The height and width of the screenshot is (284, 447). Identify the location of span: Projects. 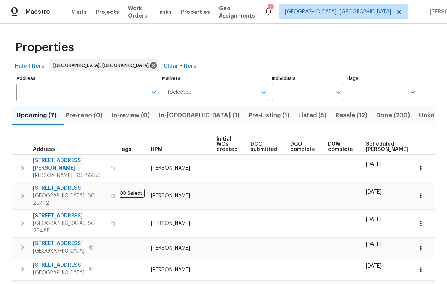
(107, 12).